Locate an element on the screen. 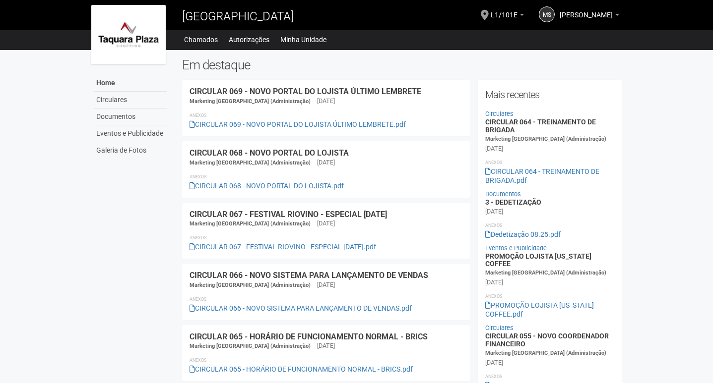 The width and height of the screenshot is (713, 383). img: logo.jpg is located at coordinates (128, 35).